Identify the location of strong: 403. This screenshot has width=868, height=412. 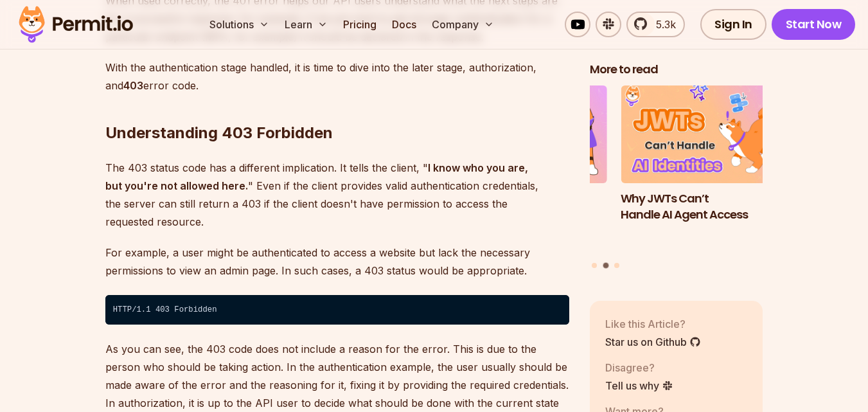
(133, 85).